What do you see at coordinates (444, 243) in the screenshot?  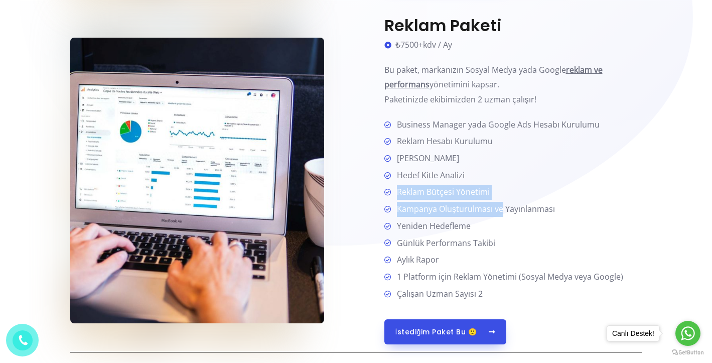 I see `span: Günlük Performans Takibi` at bounding box center [444, 243].